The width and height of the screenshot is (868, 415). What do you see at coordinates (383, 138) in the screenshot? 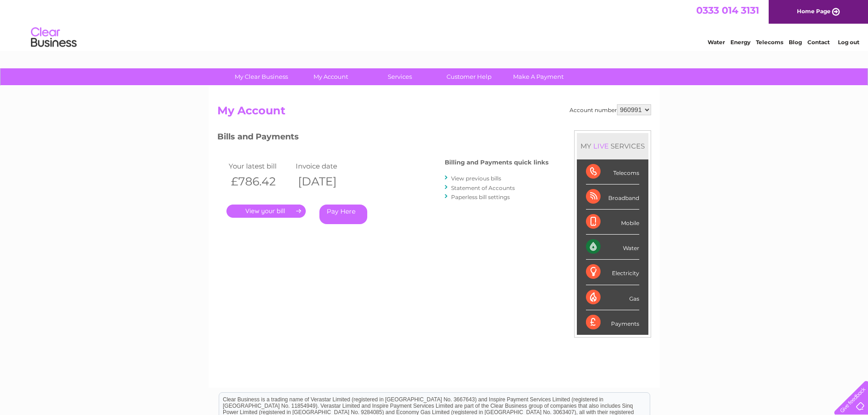
I see `h3: Bills and Payments` at bounding box center [383, 138].